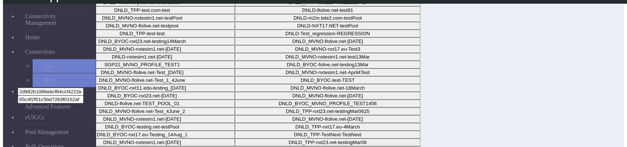 The height and width of the screenshot is (147, 627). What do you see at coordinates (142, 26) in the screenshot?
I see `button: DNLD_MVNO-flolive.net-testpool` at bounding box center [142, 26].